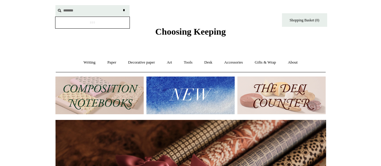 The height and width of the screenshot is (166, 381). What do you see at coordinates (292, 62) in the screenshot?
I see `a: About` at bounding box center [292, 62].